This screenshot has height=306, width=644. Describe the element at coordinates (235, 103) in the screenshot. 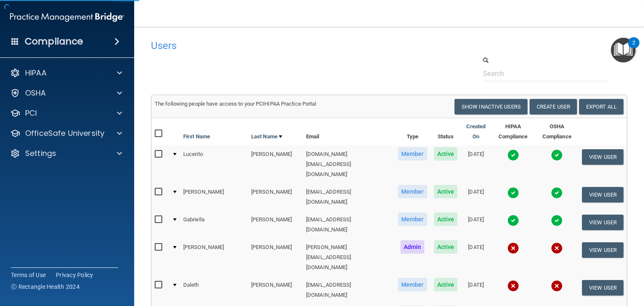

I see `span: The following people have access to your PCIHIPAA Practice Portal` at that location.